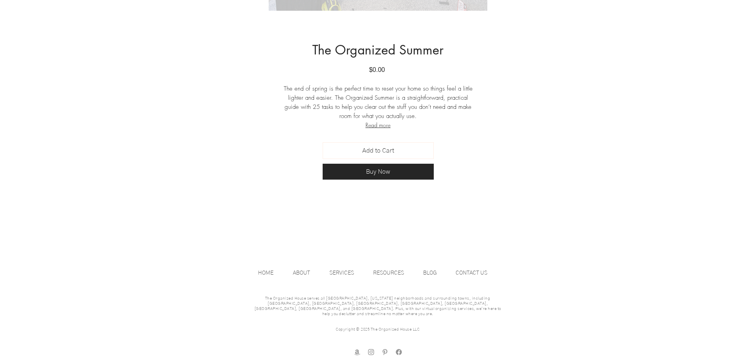  Describe the element at coordinates (378, 352) in the screenshot. I see `ul: Social Bar` at that location.